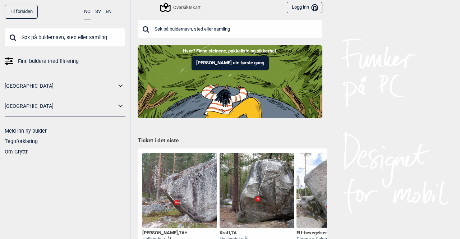 The width and height of the screenshot is (460, 239). Describe the element at coordinates (316, 233) in the screenshot. I see `div: EU-bevegelsen ,` at that location.